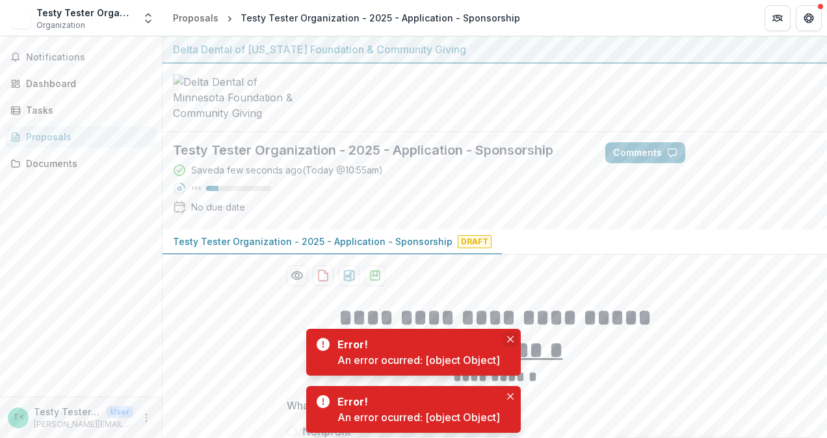  Describe the element at coordinates (238, 98) in the screenshot. I see `img: Delta Dental of Minnesota Foundation & Community Giving` at that location.